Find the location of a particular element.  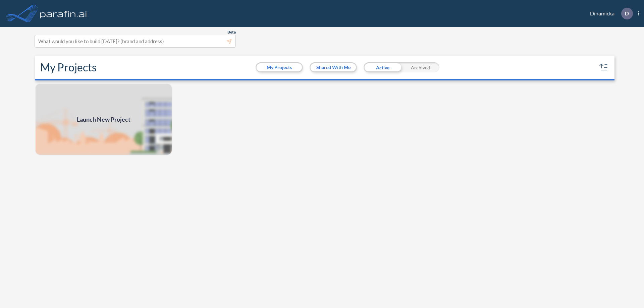

button: Shared With Me is located at coordinates (333, 68).